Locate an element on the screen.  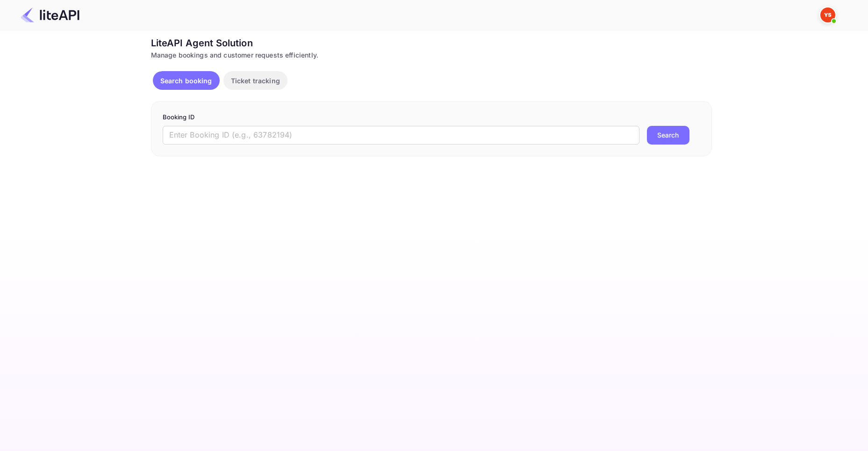
div: Manage bookings and customer requests efficiently. is located at coordinates (432, 55).